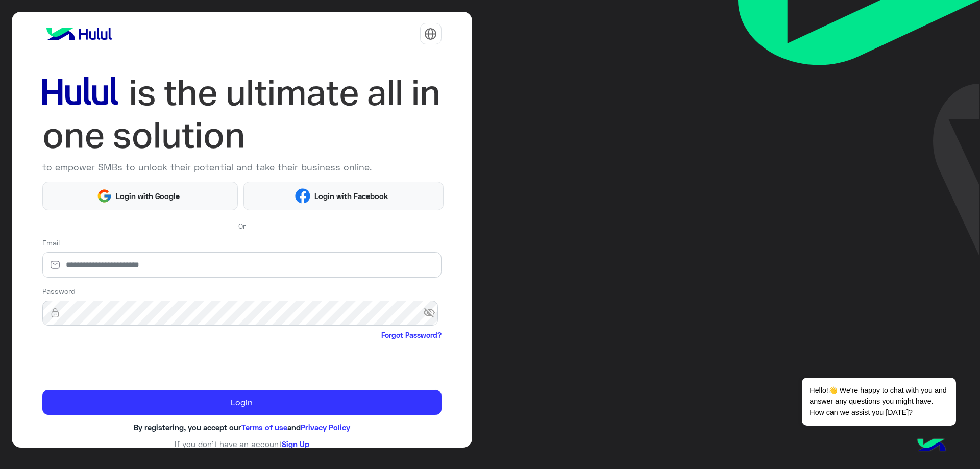 This screenshot has width=980, height=469. I want to click on a: Forgot Password?, so click(411, 335).